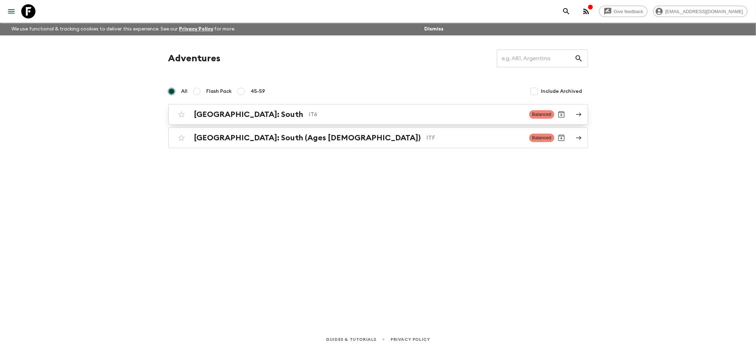  I want to click on p: ITF, so click(475, 138).